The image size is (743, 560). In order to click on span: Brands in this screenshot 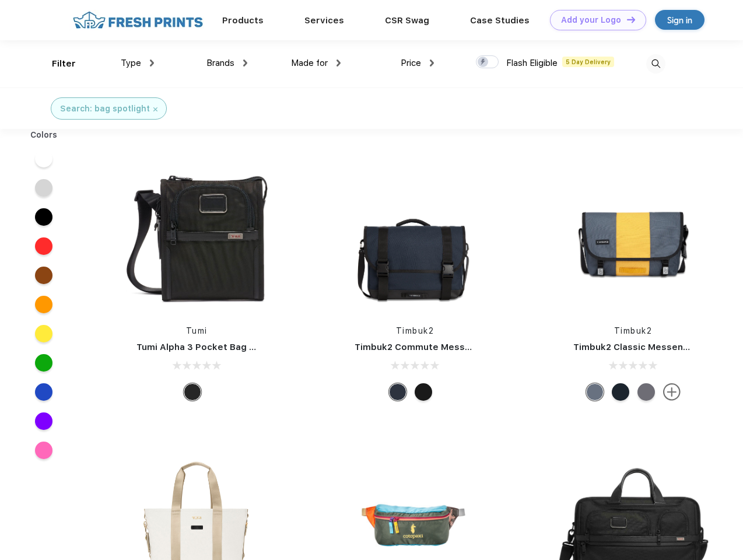, I will do `click(220, 63)`.